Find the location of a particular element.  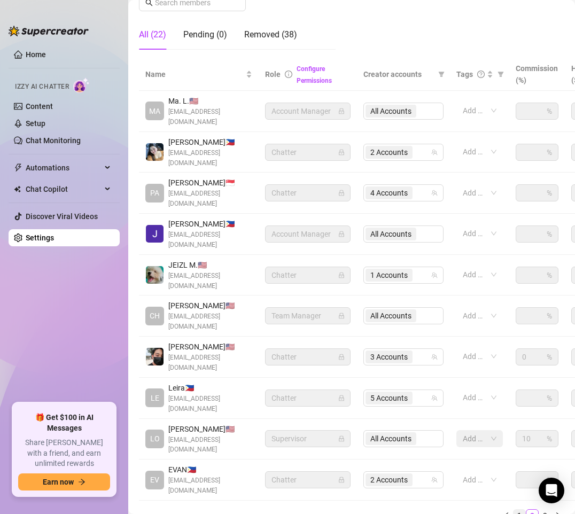

img: Sheina Gorriceta is located at coordinates (154, 152).